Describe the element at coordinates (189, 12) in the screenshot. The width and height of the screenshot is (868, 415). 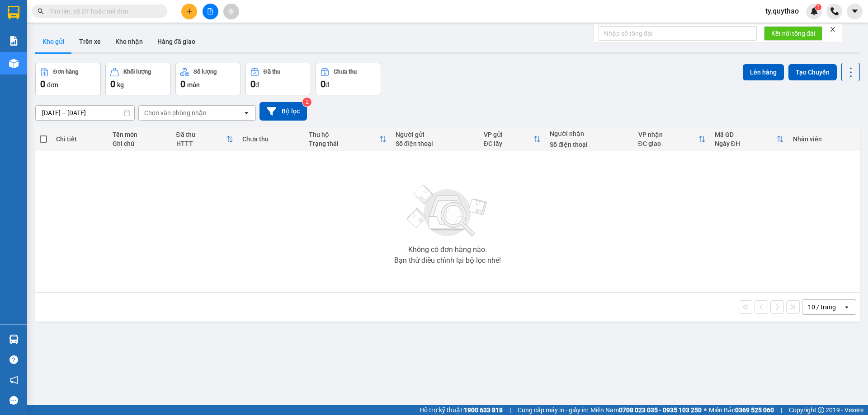
I see `button: plus` at that location.